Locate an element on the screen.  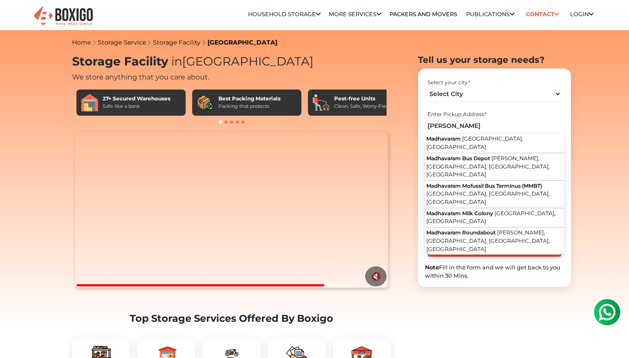
a: Storage Facility is located at coordinates (177, 42).